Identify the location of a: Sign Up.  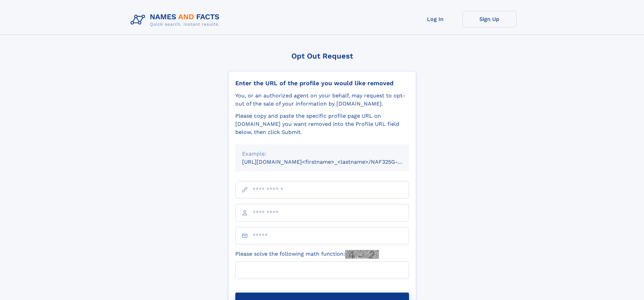
(489, 19).